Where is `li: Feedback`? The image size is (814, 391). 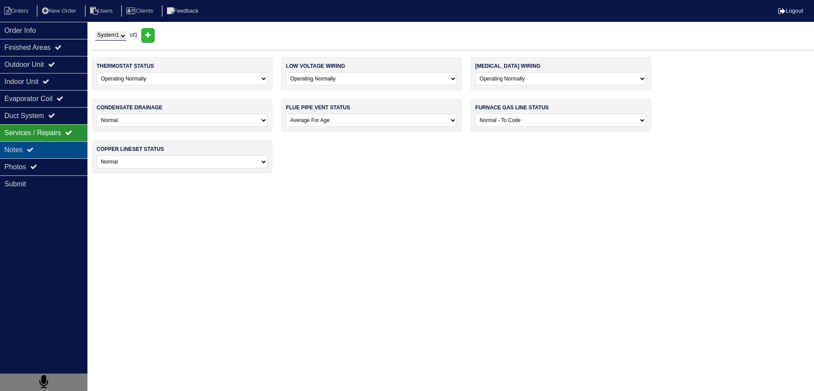 li: Feedback is located at coordinates (184, 11).